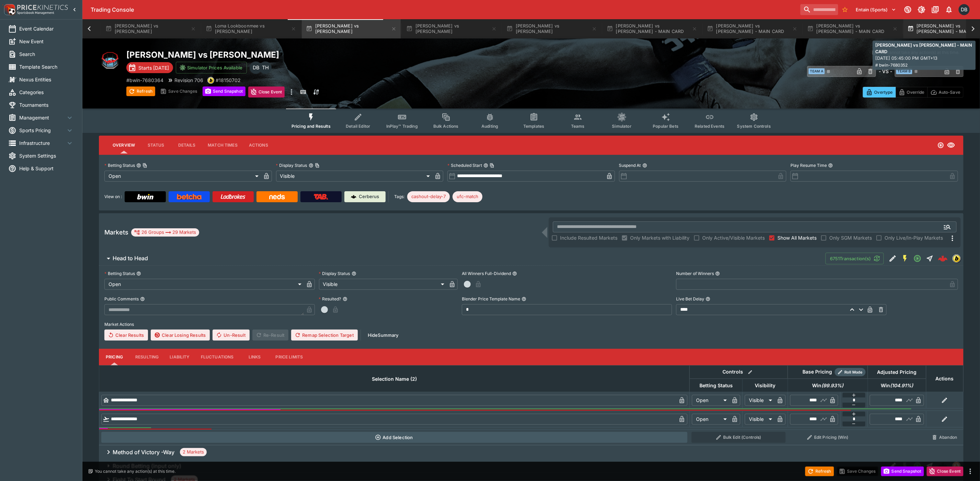 The image size is (980, 481). I want to click on button: Select Tenant, so click(876, 10).